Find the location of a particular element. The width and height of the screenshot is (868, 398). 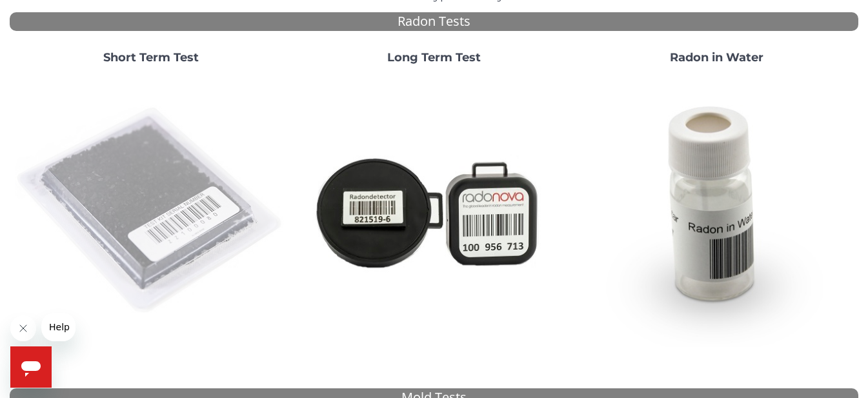

img: RadoninWater.jpg is located at coordinates (717, 211).